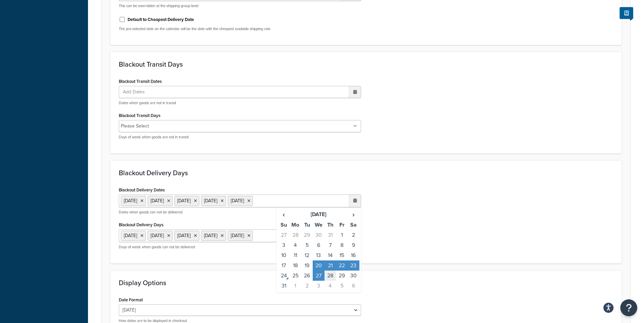 The image size is (644, 323). I want to click on td: 14, so click(331, 256).